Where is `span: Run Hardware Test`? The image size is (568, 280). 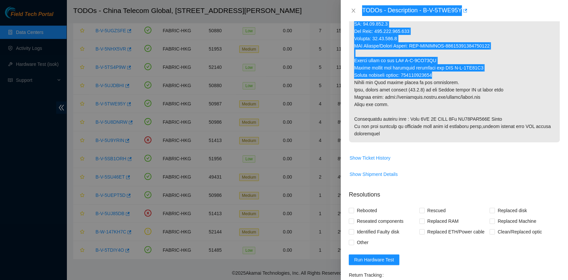
span: Run Hardware Test is located at coordinates (374, 260).